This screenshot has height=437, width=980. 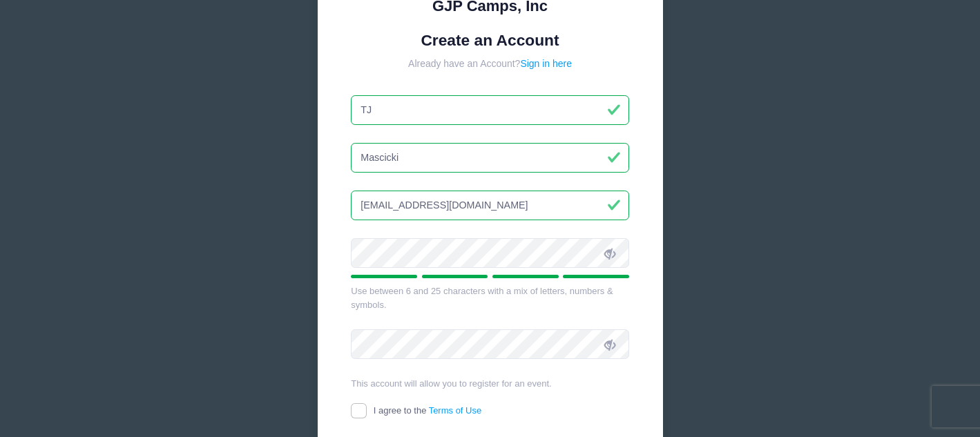 What do you see at coordinates (489, 40) in the screenshot?
I see `h1: Create an Account` at bounding box center [489, 40].